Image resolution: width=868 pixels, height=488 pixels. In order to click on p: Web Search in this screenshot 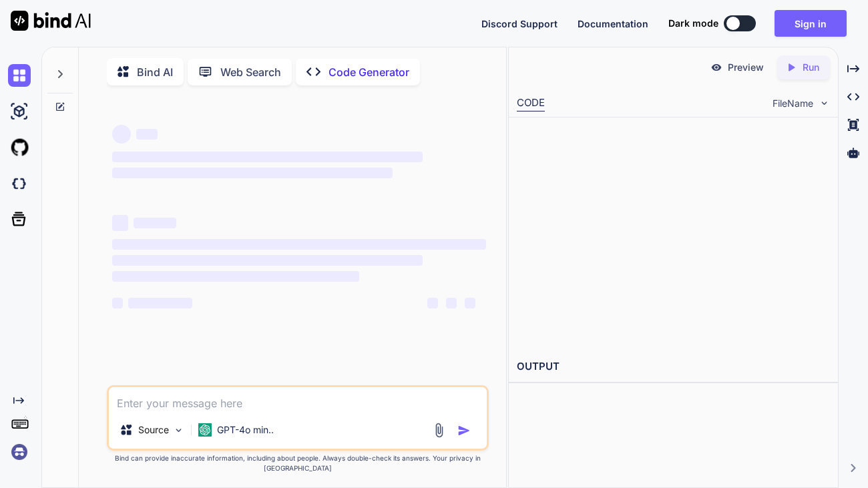, I will do `click(250, 72)`.